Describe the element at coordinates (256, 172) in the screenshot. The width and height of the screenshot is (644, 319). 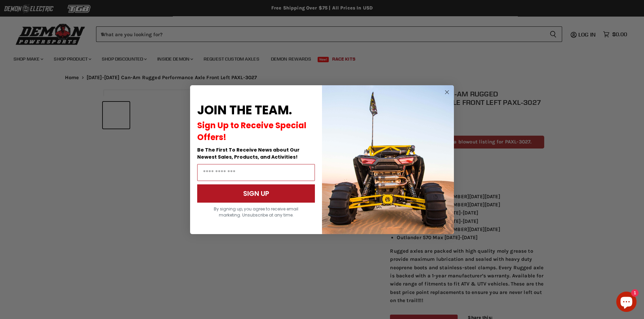
I see `input: Email Address` at that location.